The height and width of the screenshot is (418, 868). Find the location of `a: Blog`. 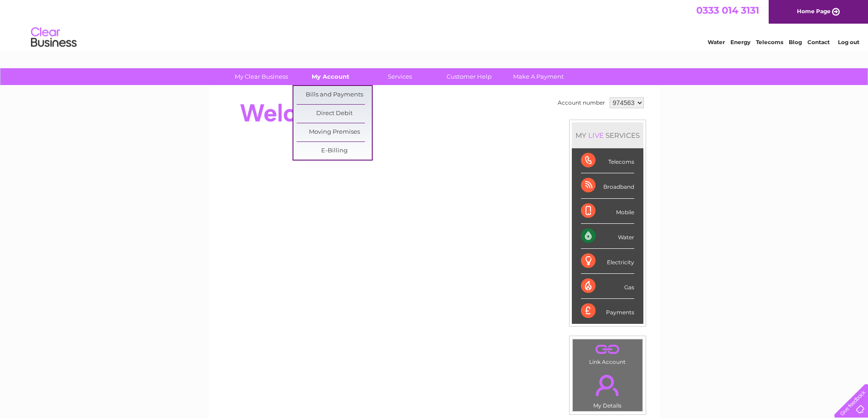

a: Blog is located at coordinates (795, 42).